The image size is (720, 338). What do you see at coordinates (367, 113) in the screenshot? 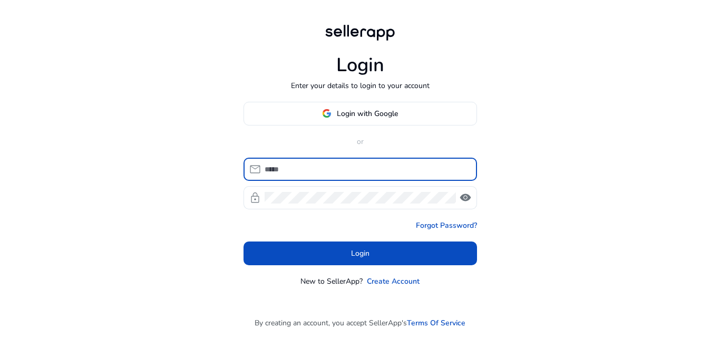
I see `span: Login with Google` at bounding box center [367, 113].